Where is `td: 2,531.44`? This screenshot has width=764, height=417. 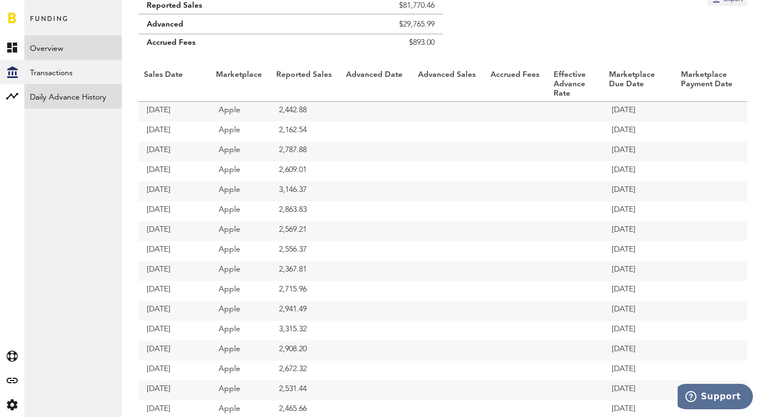 td: 2,531.44 is located at coordinates (305, 391).